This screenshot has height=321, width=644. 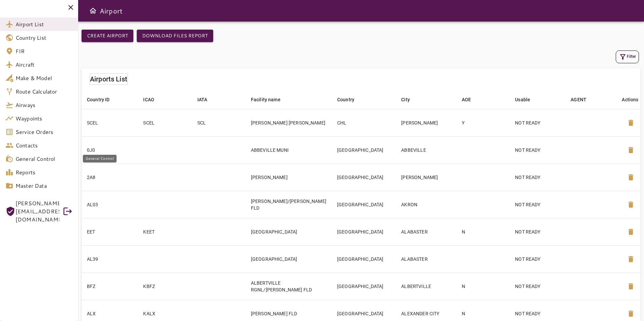 What do you see at coordinates (44, 186) in the screenshot?
I see `span: Master Data` at bounding box center [44, 186].